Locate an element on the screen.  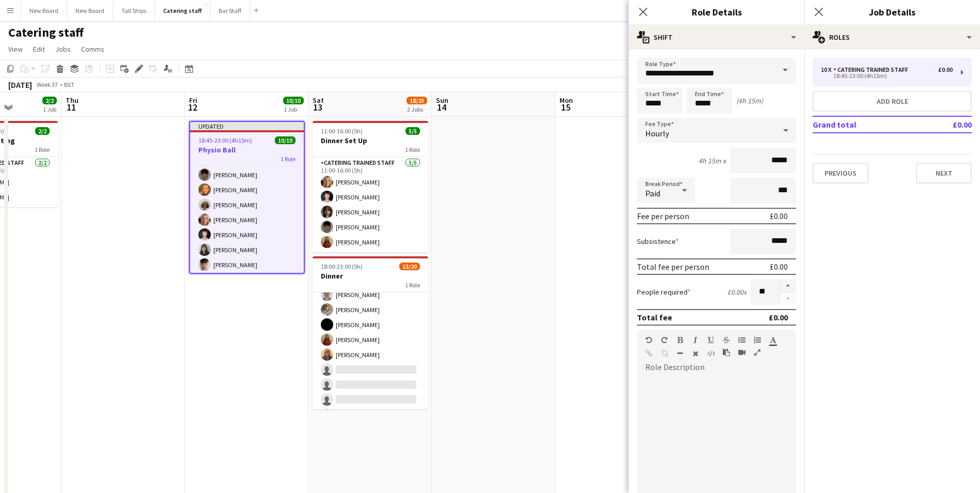
td: Grand total is located at coordinates (867, 125).